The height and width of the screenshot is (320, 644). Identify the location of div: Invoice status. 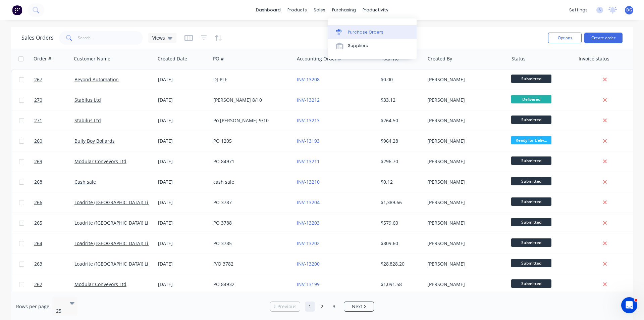
(594, 59).